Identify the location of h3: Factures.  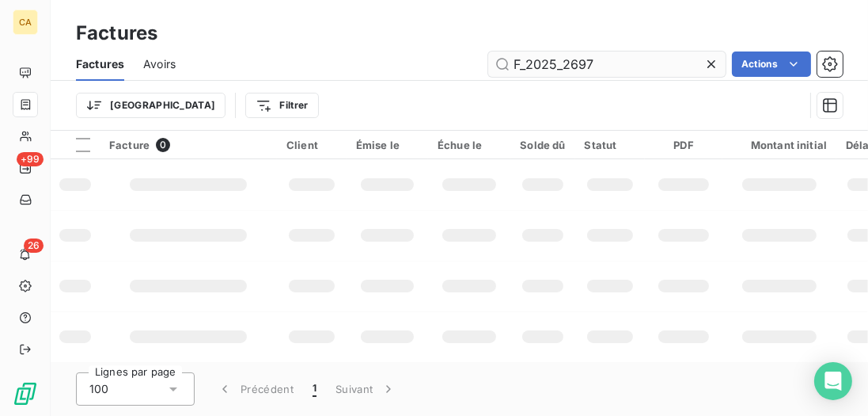
(116, 33).